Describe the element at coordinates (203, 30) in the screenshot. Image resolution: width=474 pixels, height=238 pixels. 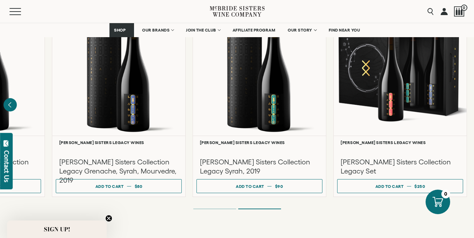
I see `a: JOIN THE CLUB` at that location.